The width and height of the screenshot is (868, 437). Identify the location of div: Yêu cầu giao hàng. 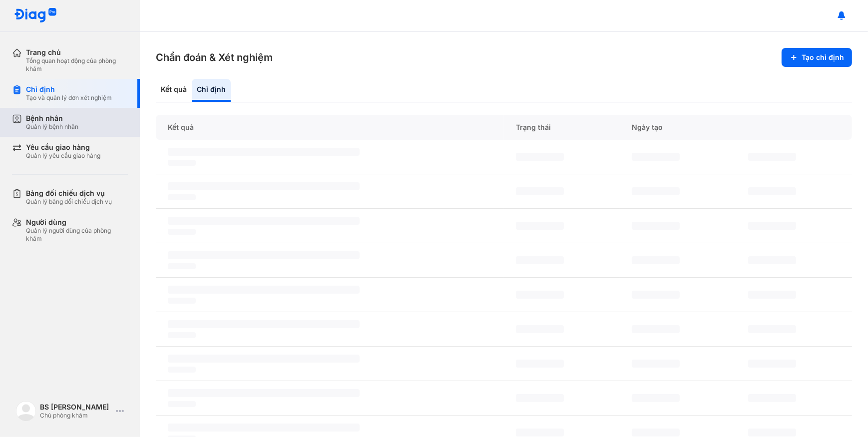
(63, 147).